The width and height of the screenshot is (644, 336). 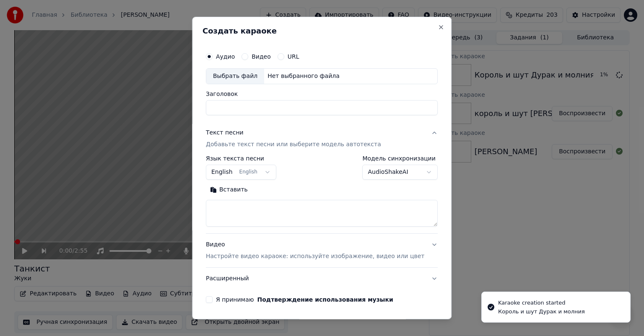 I want to click on div: Видео, so click(x=315, y=250).